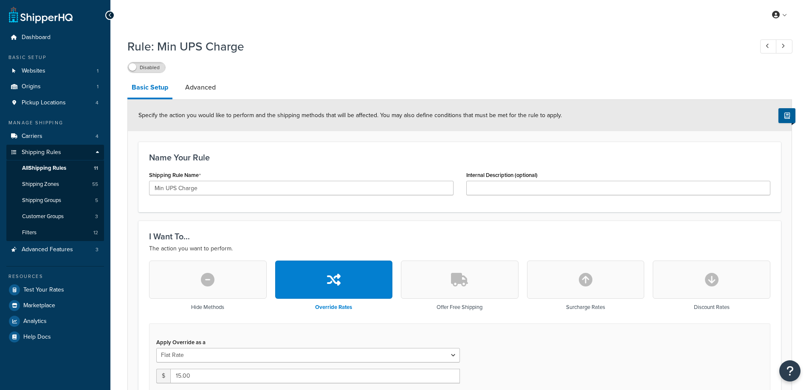 This screenshot has height=390, width=809. What do you see at coordinates (201, 88) in the screenshot?
I see `a: Advanced` at bounding box center [201, 88].